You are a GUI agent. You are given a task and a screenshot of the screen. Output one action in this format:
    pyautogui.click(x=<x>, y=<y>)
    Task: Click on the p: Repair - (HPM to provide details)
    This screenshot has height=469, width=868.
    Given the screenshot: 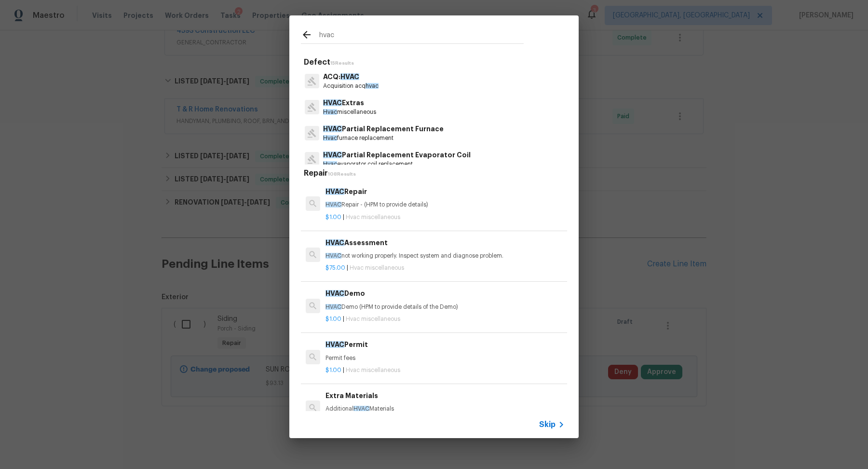 What is the action you would take?
    pyautogui.click(x=445, y=204)
    